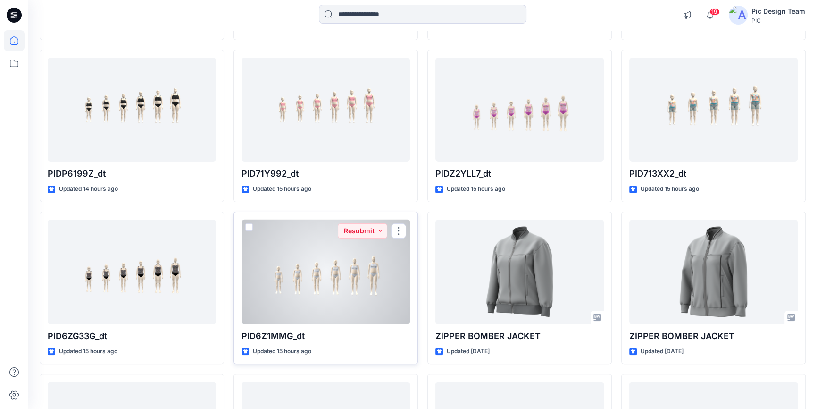  What do you see at coordinates (779, 20) in the screenshot?
I see `div: PIC` at bounding box center [779, 20].